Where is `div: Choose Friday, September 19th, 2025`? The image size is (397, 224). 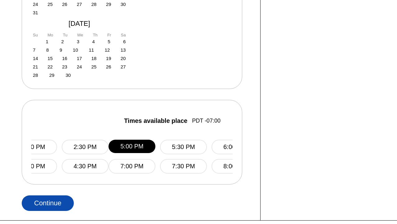 div: Choose Friday, September 19th, 2025 is located at coordinates (109, 58).